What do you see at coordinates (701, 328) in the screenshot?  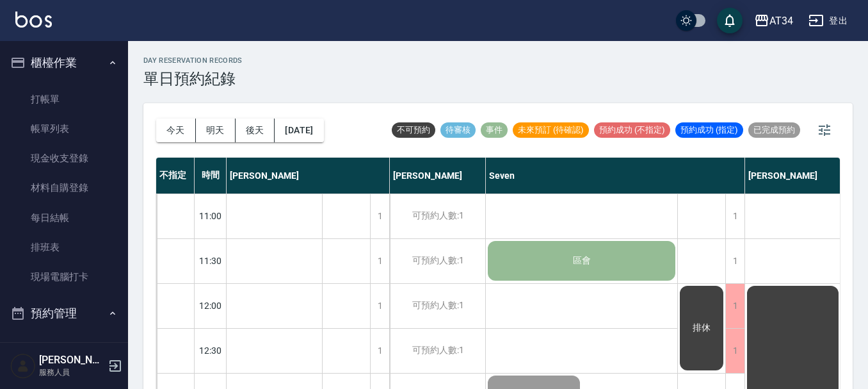 I see `span: 排休` at bounding box center [701, 328].